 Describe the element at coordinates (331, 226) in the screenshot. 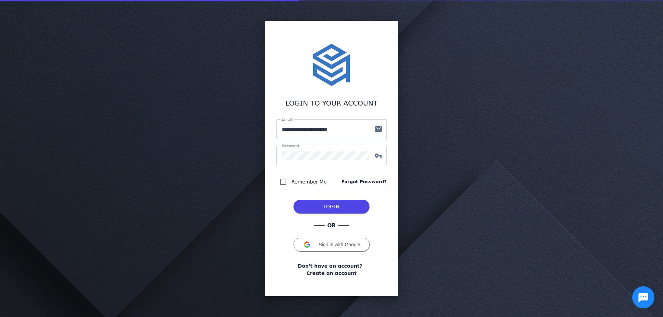

I see `span: OR` at that location.